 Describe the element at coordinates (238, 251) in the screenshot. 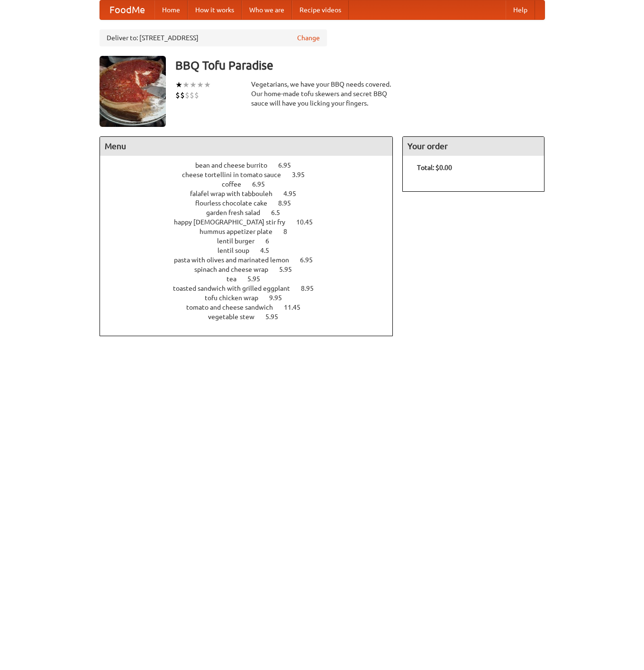

I see `span: lentil soup` at that location.